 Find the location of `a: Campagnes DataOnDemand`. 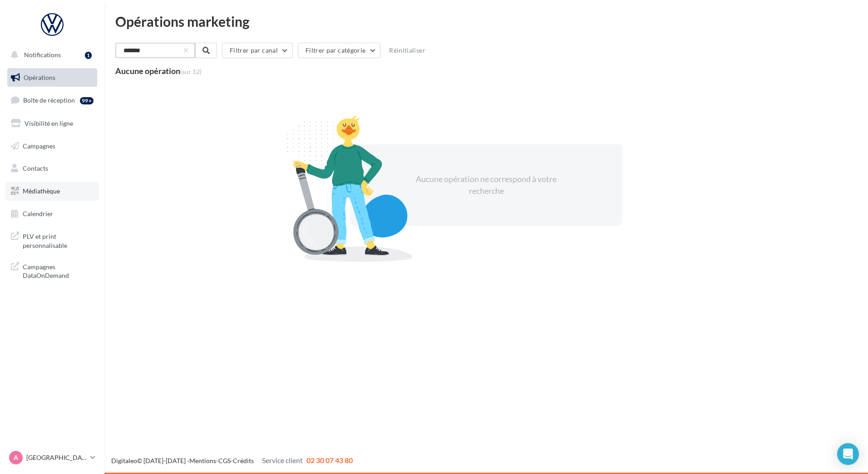

a: Campagnes DataOnDemand is located at coordinates (52, 270).